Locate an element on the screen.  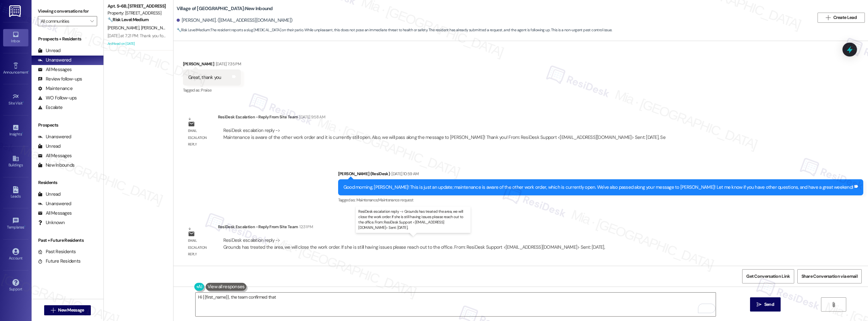
span: Maintenance request is located at coordinates (396, 200).